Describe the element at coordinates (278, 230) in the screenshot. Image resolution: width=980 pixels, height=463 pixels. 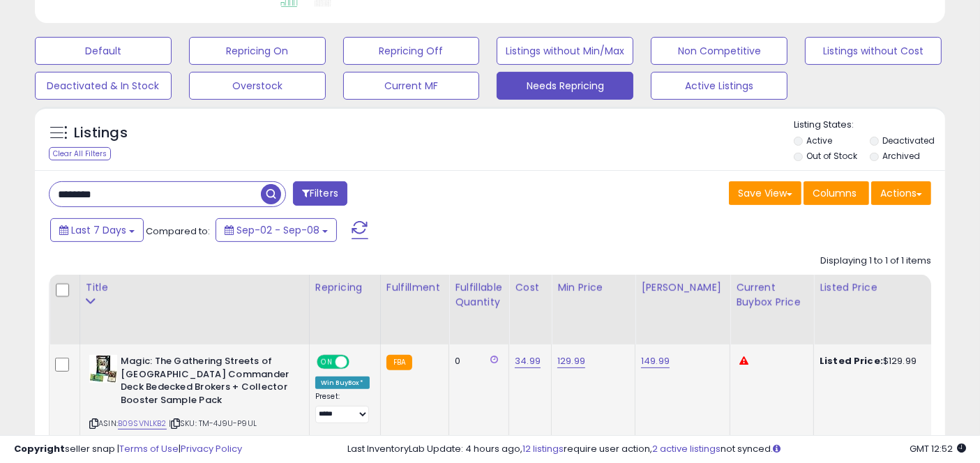
I see `span: Sep-02 - Sep-08` at that location.